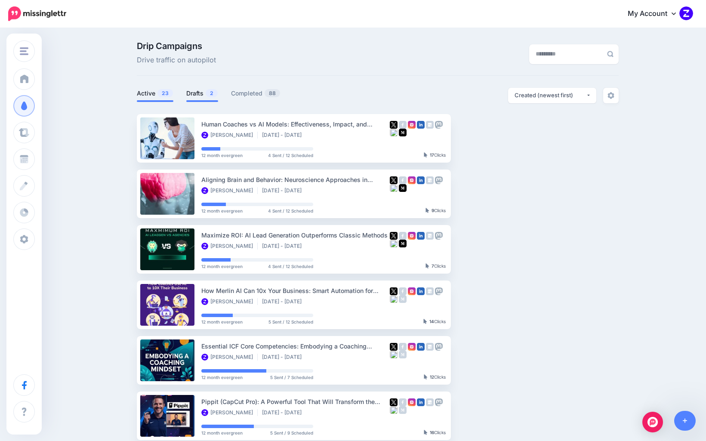 The height and width of the screenshot is (441, 706). What do you see at coordinates (656, 14) in the screenshot?
I see `a: My Account` at bounding box center [656, 14].